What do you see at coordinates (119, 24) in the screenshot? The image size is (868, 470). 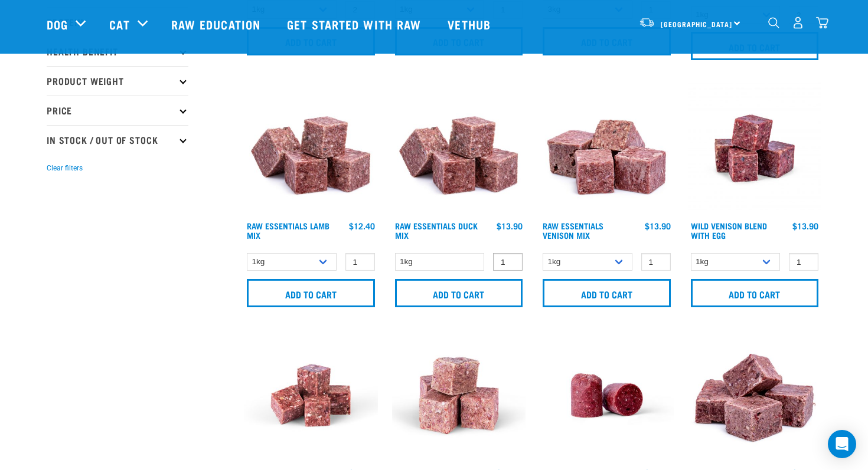 I see `a: Cat` at bounding box center [119, 24].